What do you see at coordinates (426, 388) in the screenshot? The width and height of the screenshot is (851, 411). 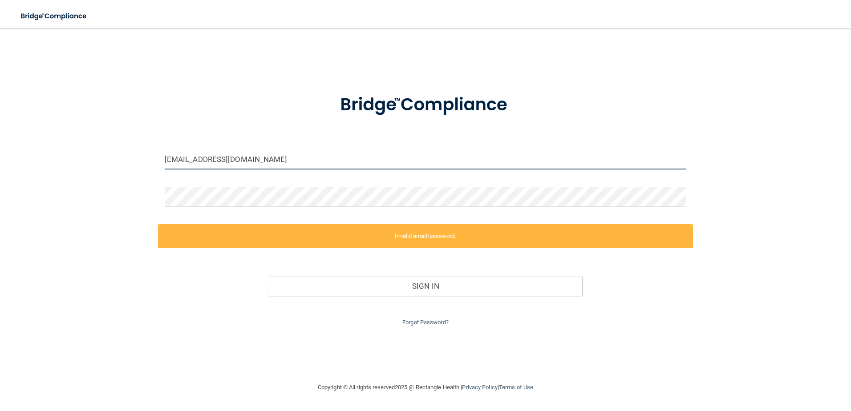 I see `div: Copyright © All rights reserved 2025 @ Rectangle Health | |` at bounding box center [426, 388].